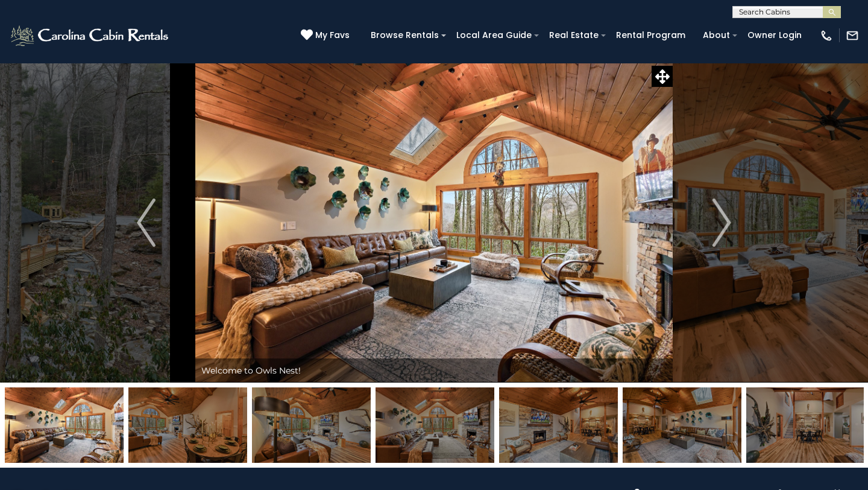 This screenshot has width=868, height=490. Describe the element at coordinates (434, 370) in the screenshot. I see `div: Welcome to Owls Nest!` at that location.